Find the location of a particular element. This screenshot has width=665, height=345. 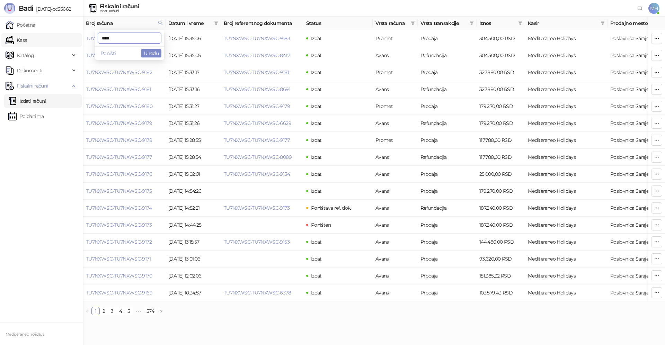

th: Broj referentnog dokumenta is located at coordinates (262, 23).